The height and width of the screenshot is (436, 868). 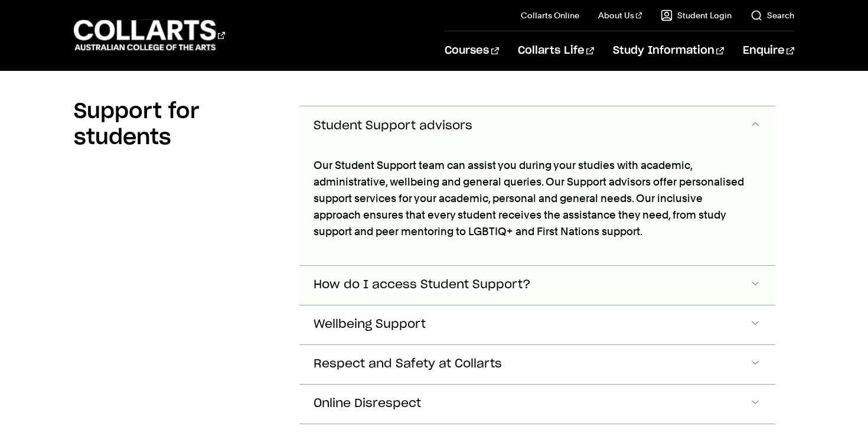 What do you see at coordinates (408, 364) in the screenshot?
I see `span: Respect and Safety at Collarts` at bounding box center [408, 364].